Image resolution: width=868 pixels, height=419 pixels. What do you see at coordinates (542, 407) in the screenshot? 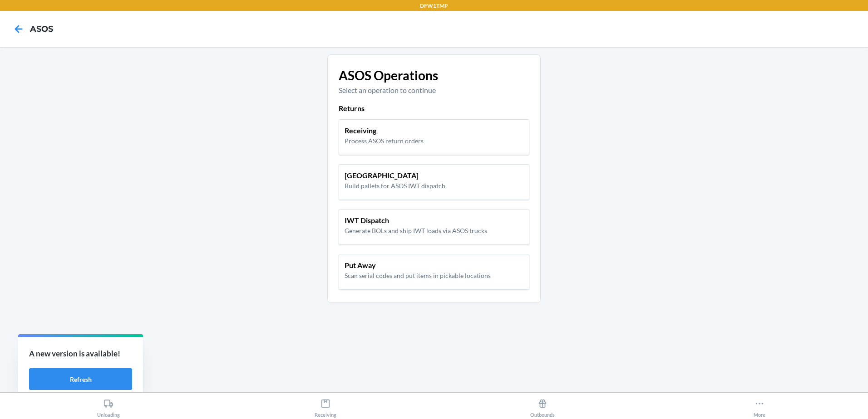
I see `div: Outbounds` at bounding box center [542, 407].